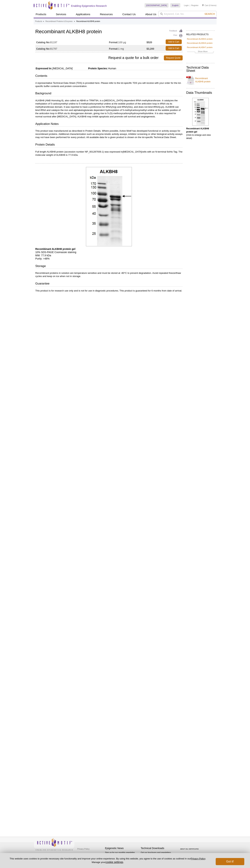 Image resolution: width=250 pixels, height=868 pixels. What do you see at coordinates (122, 848) in the screenshot?
I see `h4: Epigenetic News` at bounding box center [122, 848].